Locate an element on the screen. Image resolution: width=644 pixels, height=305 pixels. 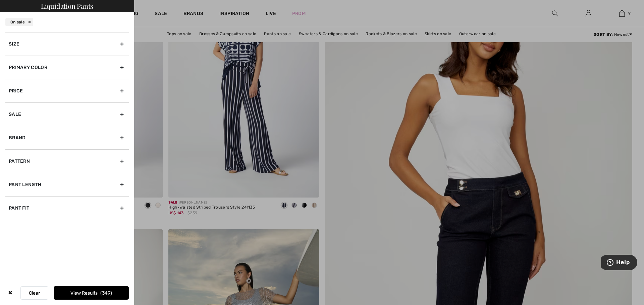
button: Clear is located at coordinates (34, 293).